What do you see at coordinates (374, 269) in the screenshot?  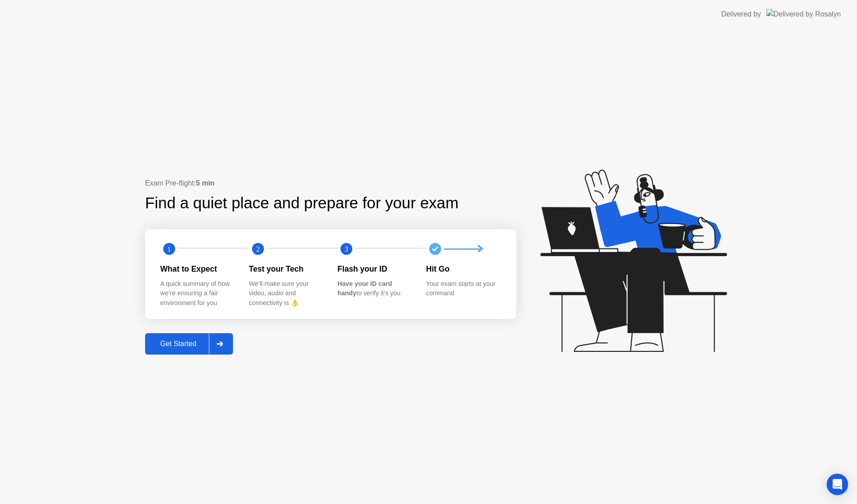 I see `div: Flash your ID` at bounding box center [374, 269].